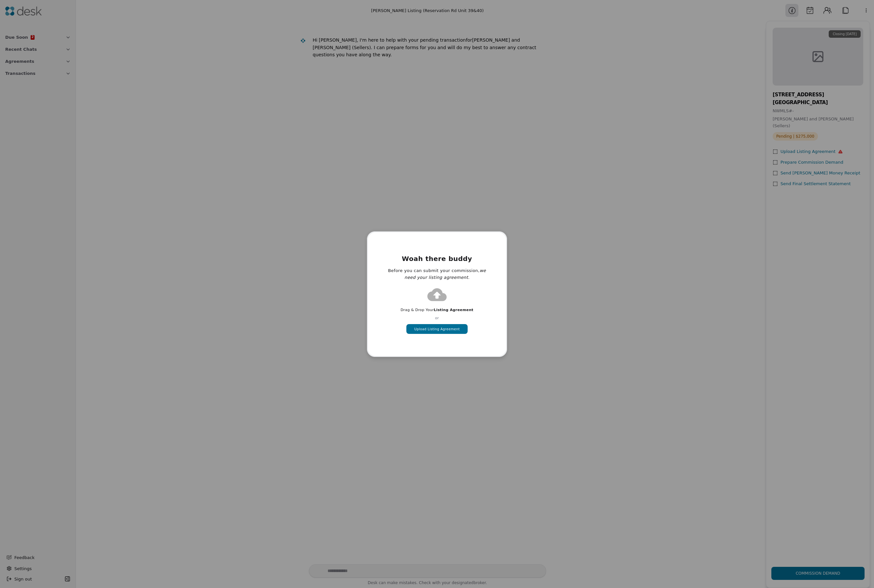 Image resolution: width=874 pixels, height=588 pixels. Describe the element at coordinates (437, 274) in the screenshot. I see `p: Before you can submit your commission, .` at that location.